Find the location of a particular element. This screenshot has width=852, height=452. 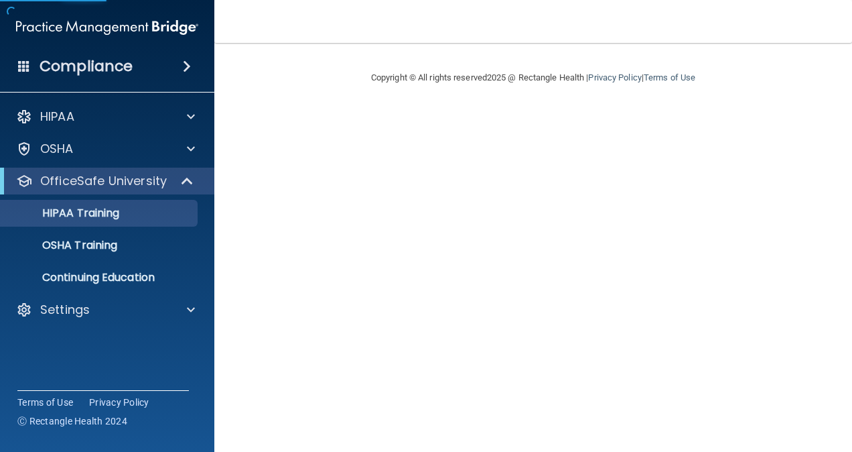

a: Settings is located at coordinates (105, 310).